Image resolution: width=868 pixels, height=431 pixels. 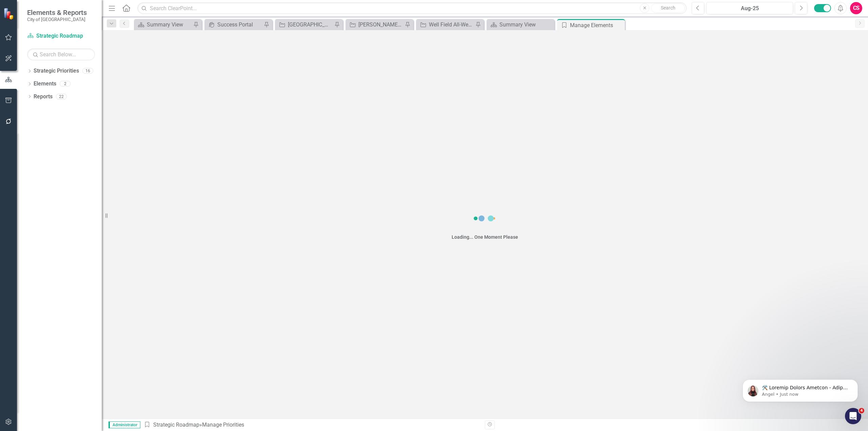 What do you see at coordinates (856, 8) in the screenshot?
I see `button: CS` at bounding box center [856, 8].